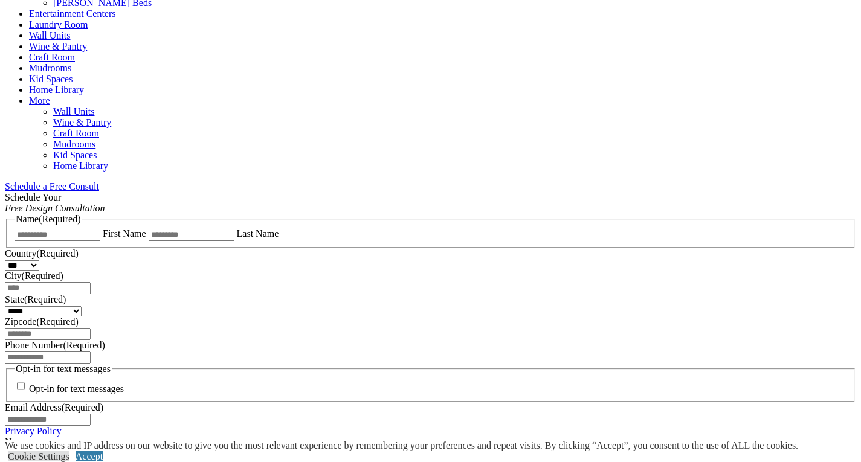  I want to click on label: State, so click(35, 299).